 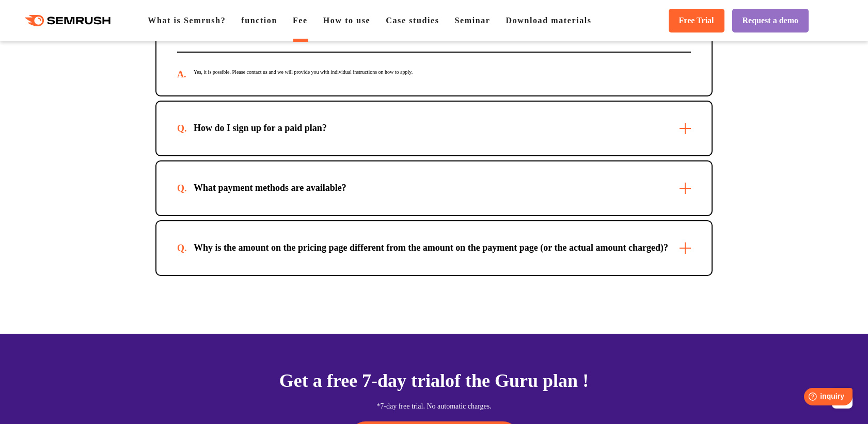 What do you see at coordinates (362, 381) in the screenshot?
I see `font: Get a free 7-day trial` at bounding box center [362, 381].